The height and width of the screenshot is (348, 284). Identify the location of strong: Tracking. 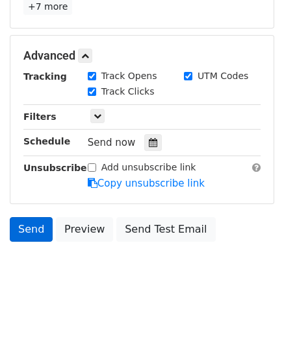
(45, 77).